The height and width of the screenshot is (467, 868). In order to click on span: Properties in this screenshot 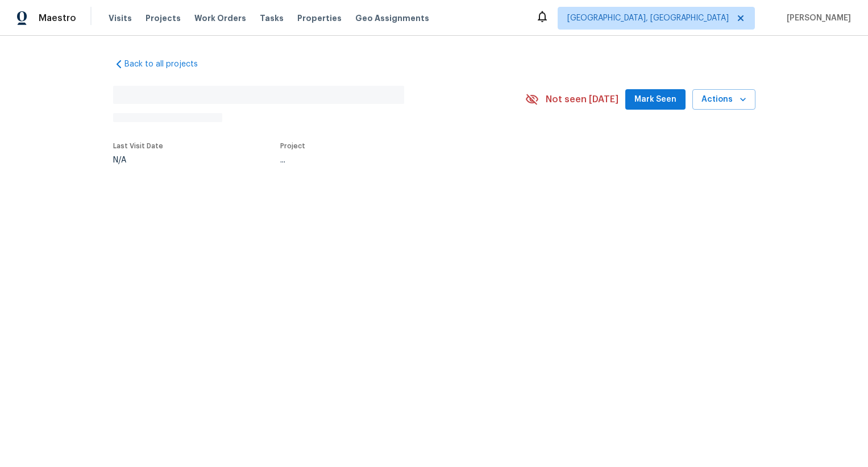, I will do `click(320, 18)`.